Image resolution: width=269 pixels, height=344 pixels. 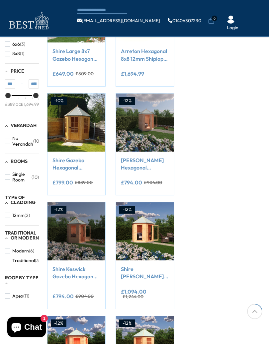 I want to click on span: (6), so click(x=32, y=251).